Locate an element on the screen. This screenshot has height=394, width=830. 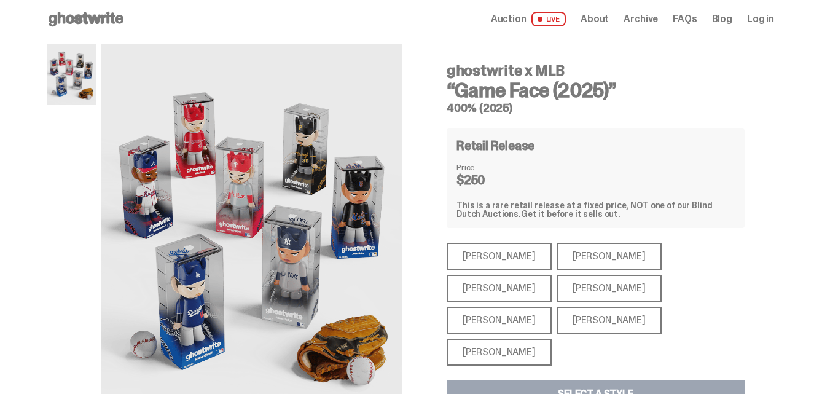
h4: ghostwrite x MLB is located at coordinates (595, 71).